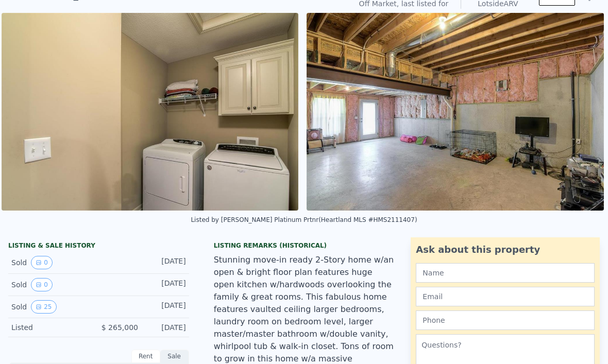 This screenshot has height=364, width=608. I want to click on input: Name, so click(505, 273).